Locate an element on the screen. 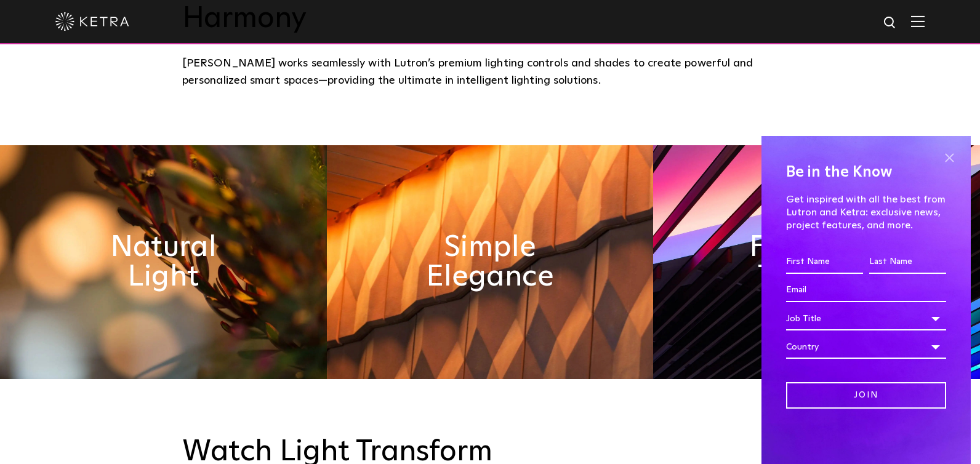  input: First Name is located at coordinates (824, 262).